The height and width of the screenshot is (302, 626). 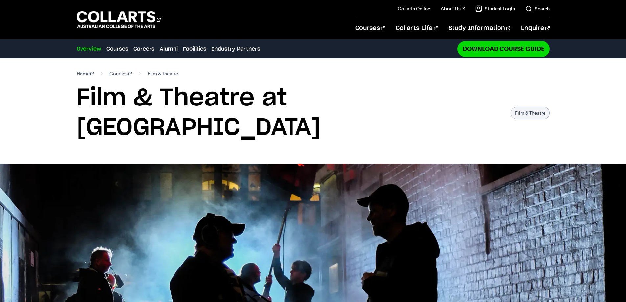 What do you see at coordinates (414, 9) in the screenshot?
I see `a: Collarts Online` at bounding box center [414, 9].